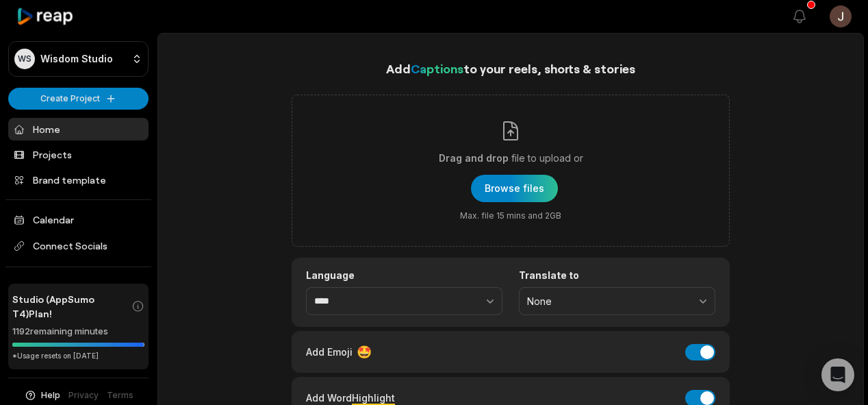 This screenshot has height=405, width=868. Describe the element at coordinates (511, 69) in the screenshot. I see `h1: Add to your reels, shorts & stories` at that location.